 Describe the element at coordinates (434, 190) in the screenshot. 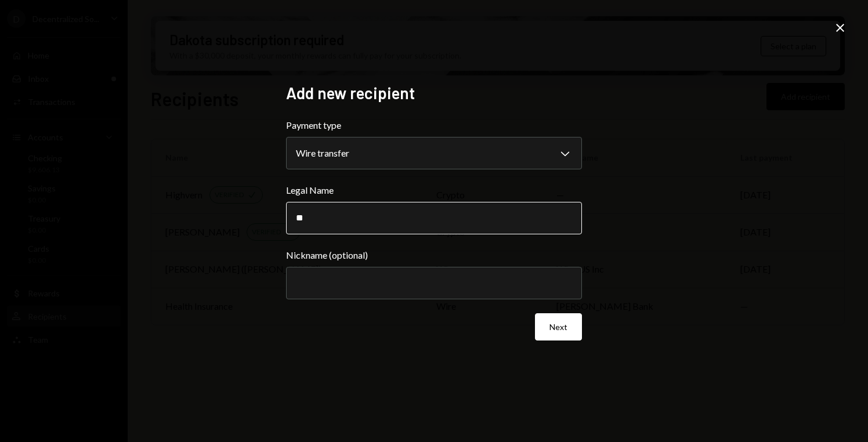

I see `label: Legal Name` at that location.